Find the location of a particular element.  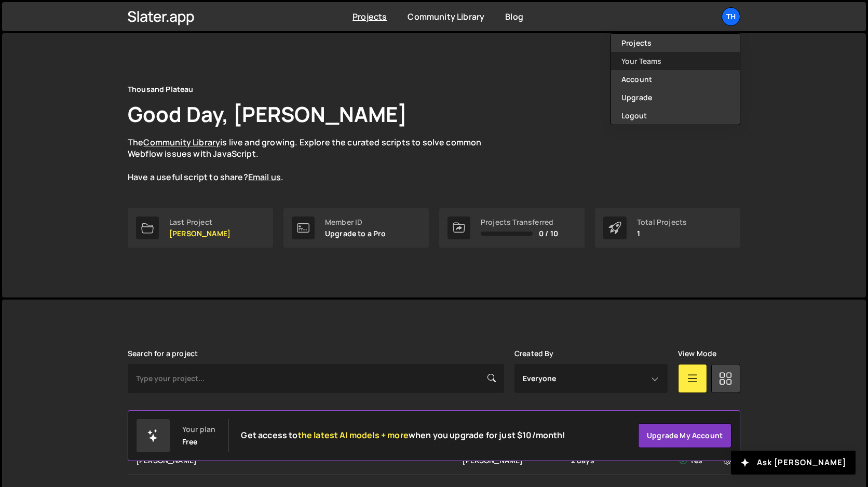

button: Logout is located at coordinates (676, 116).